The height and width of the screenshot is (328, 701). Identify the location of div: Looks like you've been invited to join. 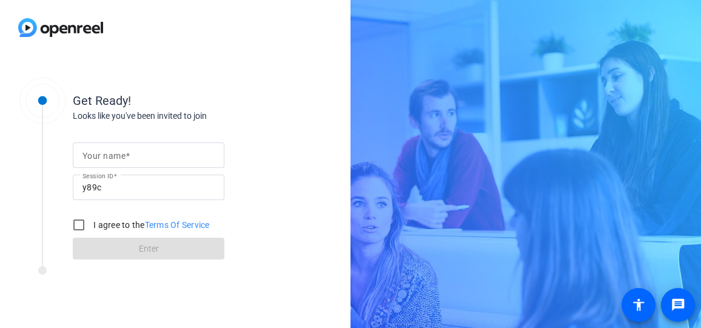
(194, 116).